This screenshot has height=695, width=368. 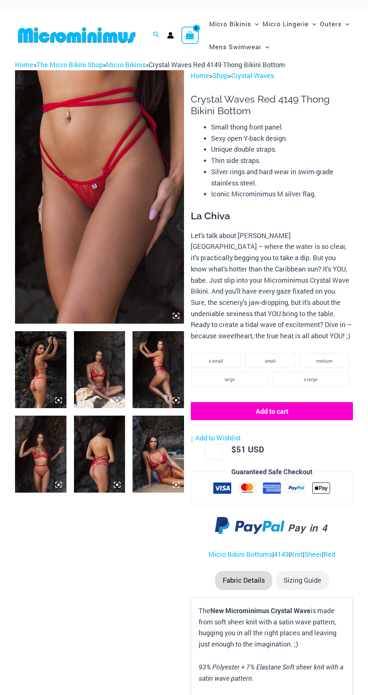 I want to click on a: Crystal Waves, so click(x=253, y=75).